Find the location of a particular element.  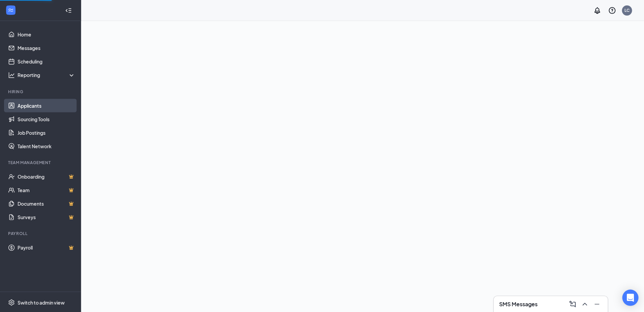

a: DocumentsCrown is located at coordinates (47, 203).